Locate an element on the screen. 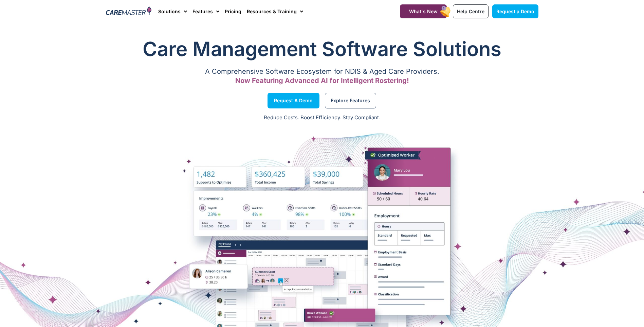 The height and width of the screenshot is (327, 644). h1: Care Management Software Solutions is located at coordinates (322, 49).